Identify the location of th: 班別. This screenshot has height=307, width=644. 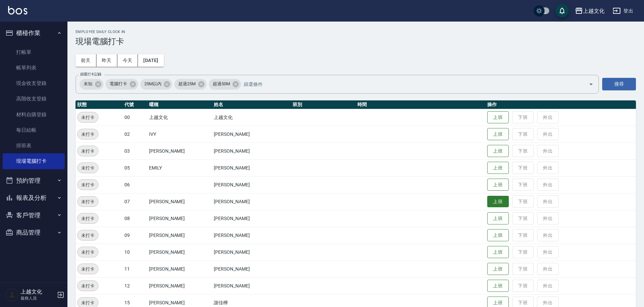
(323, 105).